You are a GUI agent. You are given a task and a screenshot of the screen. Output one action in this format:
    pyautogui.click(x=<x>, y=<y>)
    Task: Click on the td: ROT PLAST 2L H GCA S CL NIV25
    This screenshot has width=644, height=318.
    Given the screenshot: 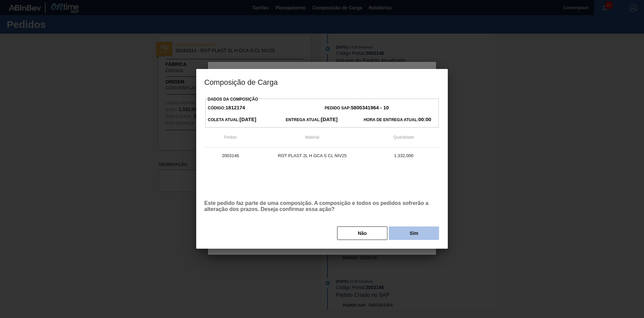 What is the action you would take?
    pyautogui.click(x=312, y=155)
    